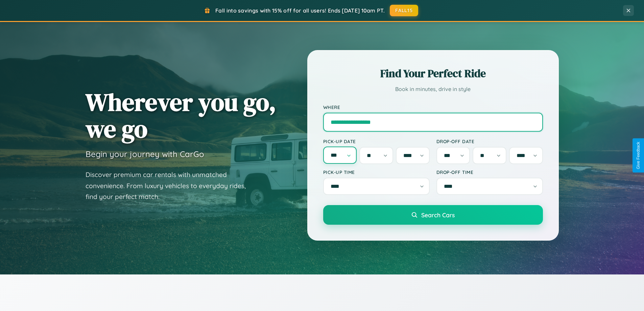 The width and height of the screenshot is (644, 311). Describe the element at coordinates (404, 10) in the screenshot. I see `button: FALL15` at that location.